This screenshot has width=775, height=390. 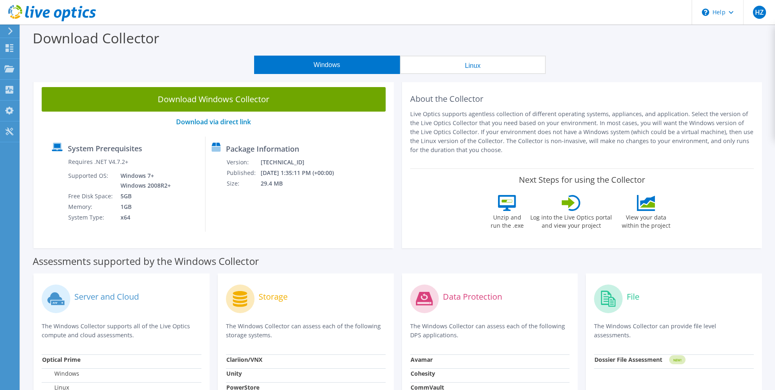 I want to click on p: The Windows Collector can assess each of the following storage systems., so click(x=306, y=331).